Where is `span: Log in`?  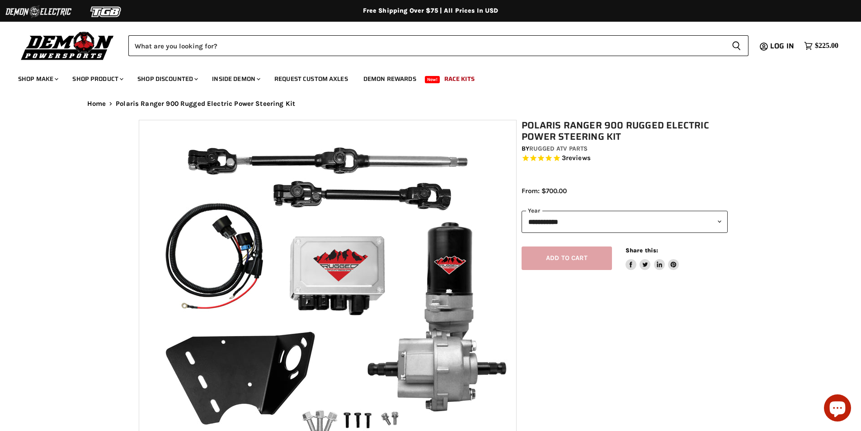 span: Log in is located at coordinates (782, 46).